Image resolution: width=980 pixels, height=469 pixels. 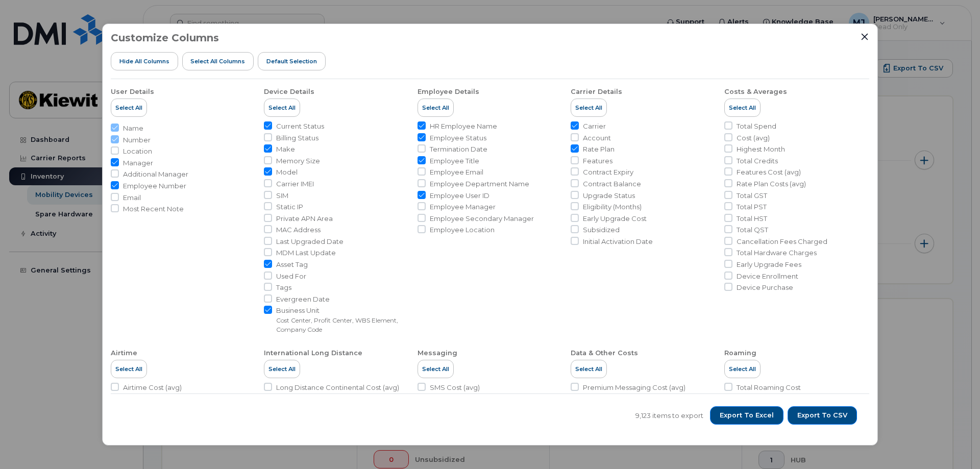 I want to click on small: Cost Center, Profit Center, WBS Element, Company Code, so click(x=337, y=325).